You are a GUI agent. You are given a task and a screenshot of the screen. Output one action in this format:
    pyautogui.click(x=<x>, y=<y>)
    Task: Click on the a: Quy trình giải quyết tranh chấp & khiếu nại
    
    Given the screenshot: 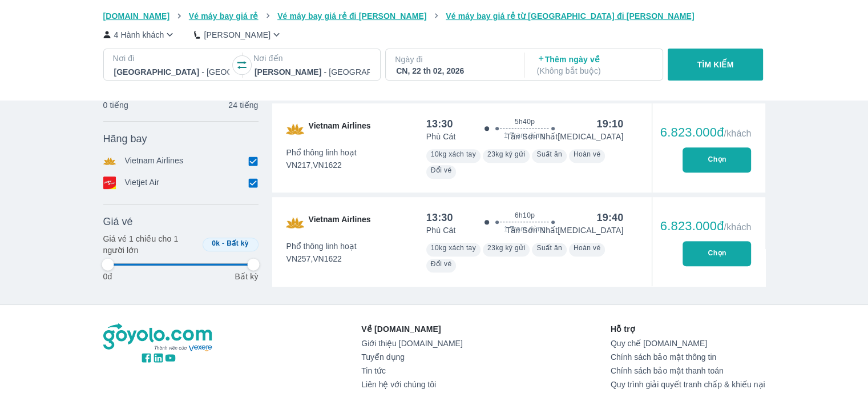 What is the action you would take?
    pyautogui.click(x=688, y=384)
    